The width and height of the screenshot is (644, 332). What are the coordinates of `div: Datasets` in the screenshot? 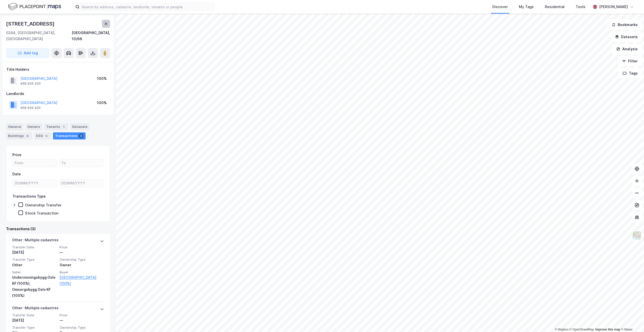 It's located at (80, 127).